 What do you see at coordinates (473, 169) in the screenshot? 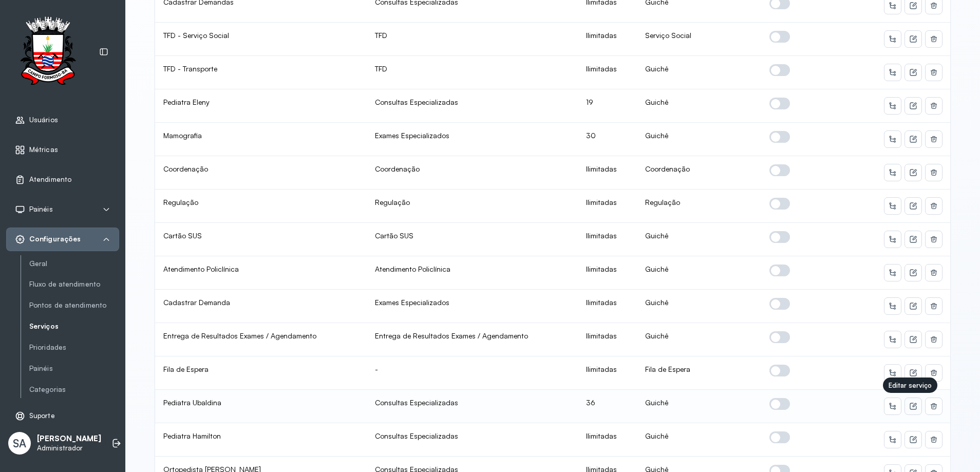
I see `div: Coordenação` at bounding box center [473, 169].